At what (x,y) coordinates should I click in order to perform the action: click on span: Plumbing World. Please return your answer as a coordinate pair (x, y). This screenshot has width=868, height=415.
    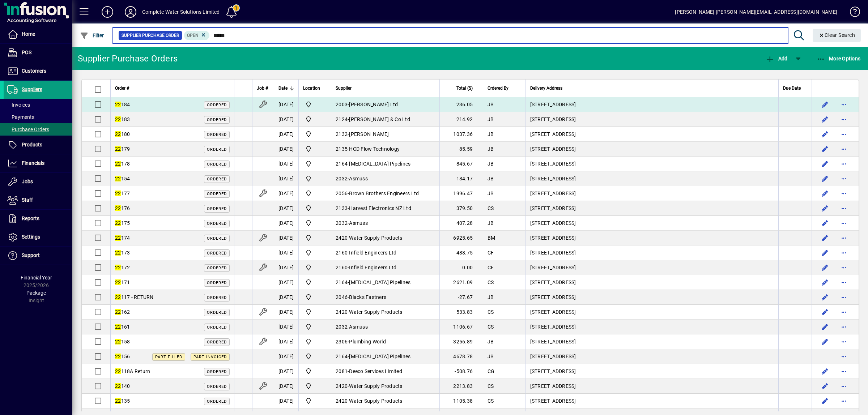
    Looking at the image, I should click on (367, 341).